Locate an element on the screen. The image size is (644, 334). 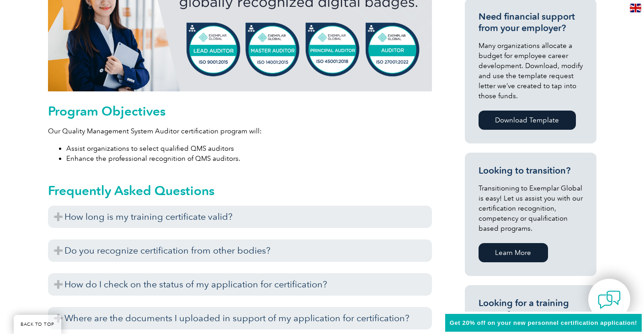
h2: Frequently Asked Questions is located at coordinates (240, 190).